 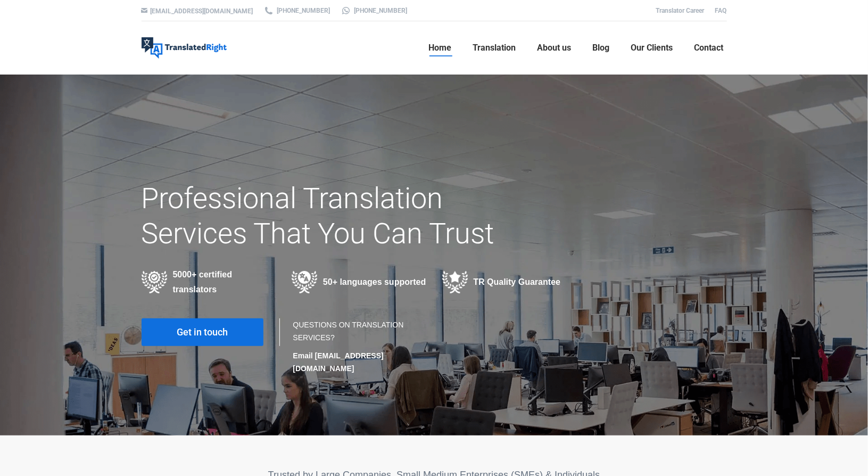 I want to click on span: Translation, so click(x=495, y=48).